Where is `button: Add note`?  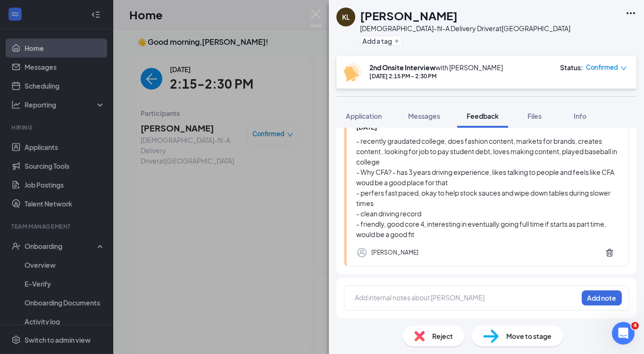
button: Add note is located at coordinates (602, 298).